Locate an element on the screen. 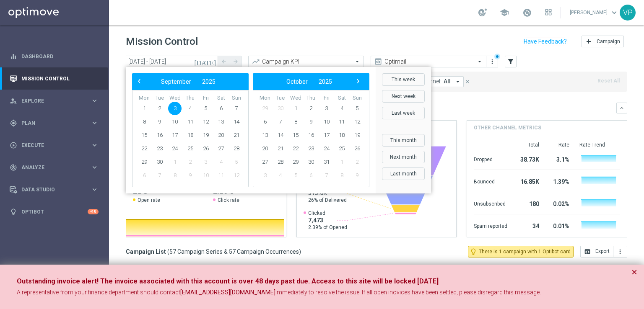  div: Unsubscribed is located at coordinates (491, 203).